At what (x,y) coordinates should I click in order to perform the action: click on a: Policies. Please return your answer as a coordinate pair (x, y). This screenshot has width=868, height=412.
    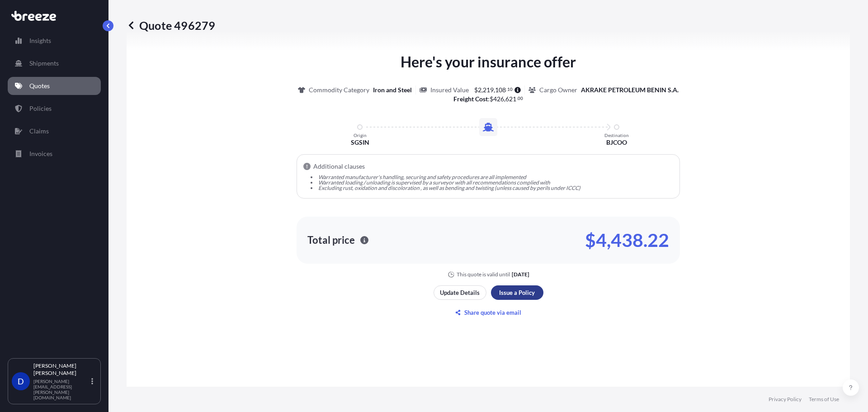
    Looking at the image, I should click on (54, 109).